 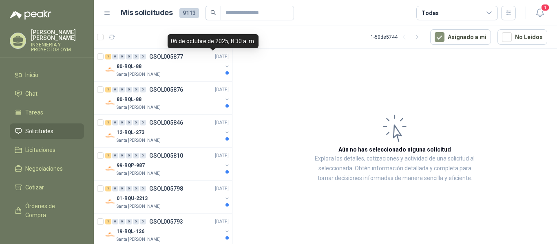 What do you see at coordinates (166, 156) in the screenshot?
I see `p: GSOL005810` at bounding box center [166, 156].